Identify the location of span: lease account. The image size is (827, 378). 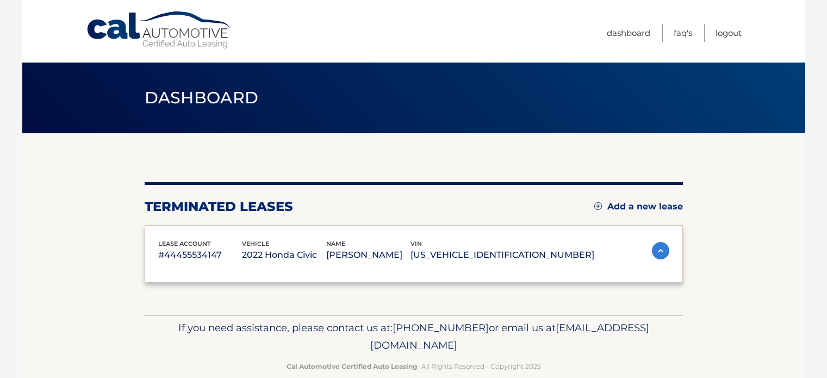
(184, 244).